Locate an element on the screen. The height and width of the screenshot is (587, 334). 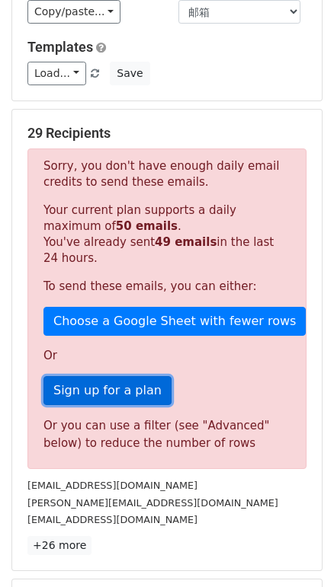
p: Or is located at coordinates (167, 356).